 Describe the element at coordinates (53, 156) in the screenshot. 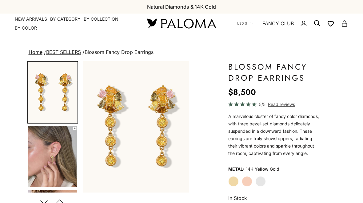

I see `button: Go to item 4` at that location.